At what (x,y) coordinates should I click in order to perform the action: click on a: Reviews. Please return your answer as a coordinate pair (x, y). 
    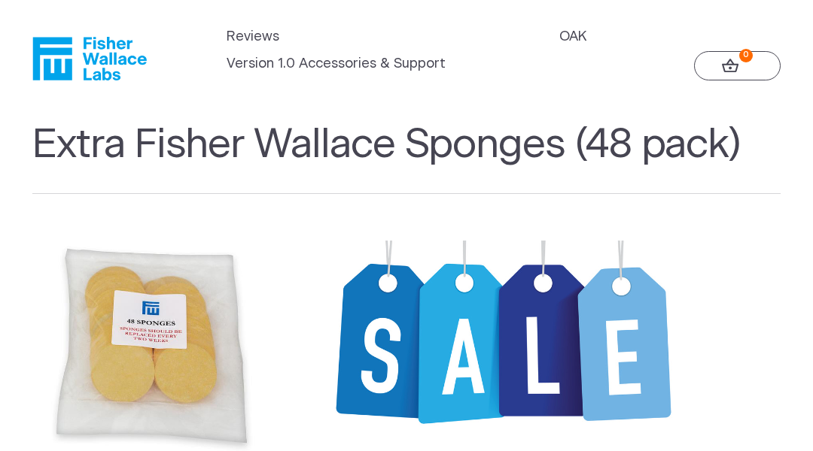
    Looking at the image, I should click on (253, 37).